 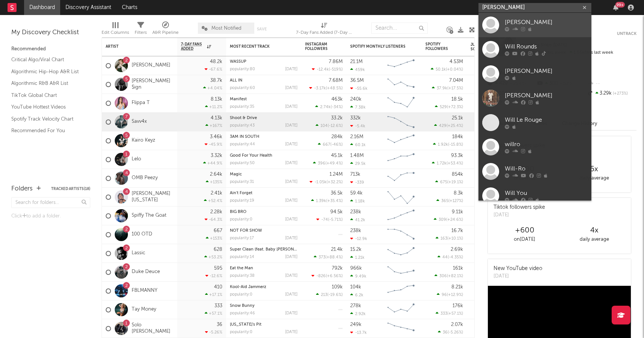 What do you see at coordinates (136, 159) in the screenshot?
I see `a: Lelo` at bounding box center [136, 159].